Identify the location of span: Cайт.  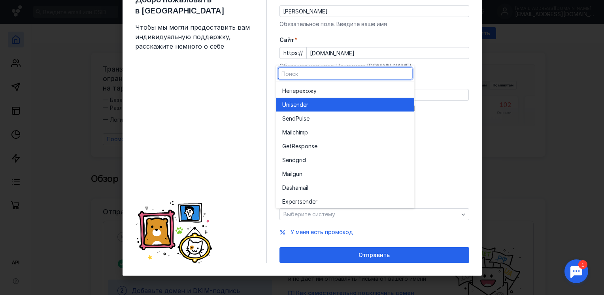
(287, 40).